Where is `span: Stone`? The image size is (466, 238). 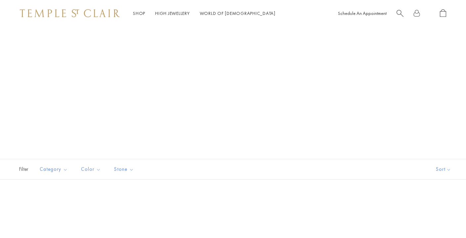 span: Stone is located at coordinates (125, 169).